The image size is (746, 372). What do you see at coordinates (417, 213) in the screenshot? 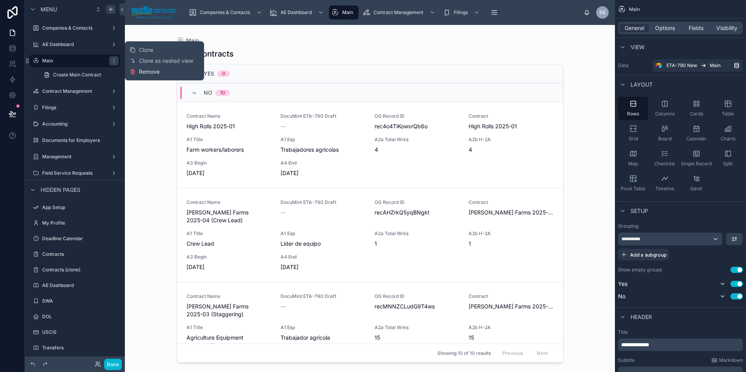
I see `span: recAHZrkQ5yqBNgkt` at bounding box center [417, 213].